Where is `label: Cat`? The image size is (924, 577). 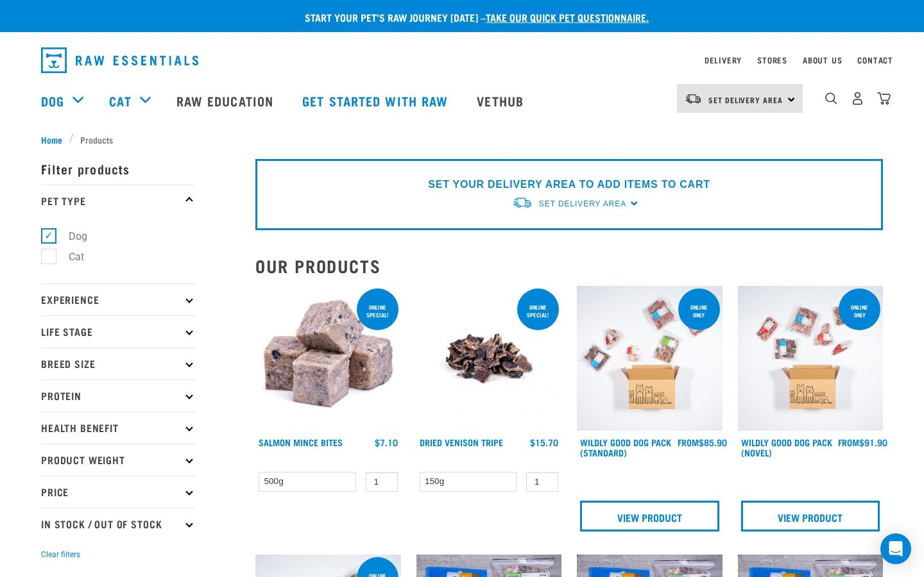
label: Cat is located at coordinates (69, 257).